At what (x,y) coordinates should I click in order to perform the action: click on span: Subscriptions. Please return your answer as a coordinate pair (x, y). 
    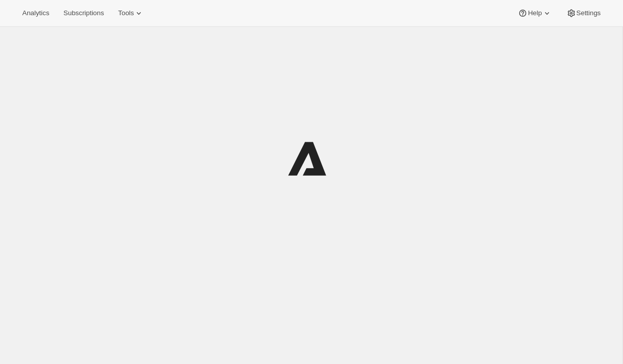
    Looking at the image, I should click on (84, 13).